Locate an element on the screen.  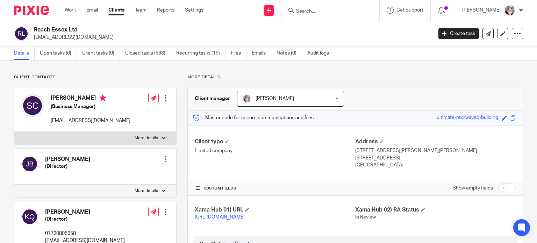
img: Pixie is located at coordinates (31, 10).